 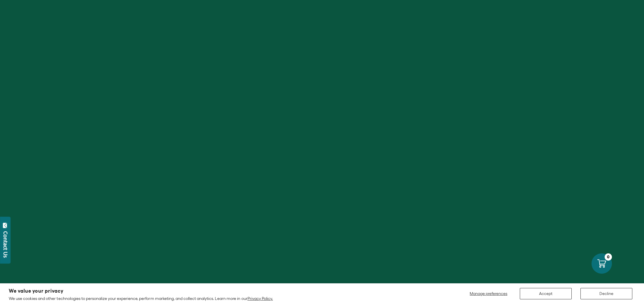 I want to click on button: Manage preferences, so click(x=488, y=293).